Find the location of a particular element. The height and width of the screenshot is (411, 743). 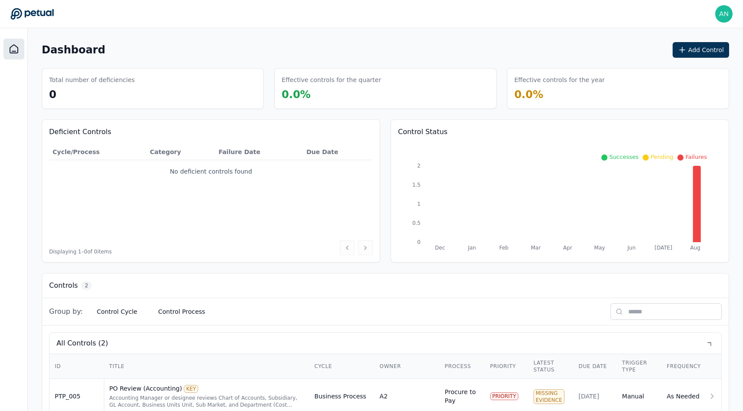

h3: Controls is located at coordinates (63, 286).